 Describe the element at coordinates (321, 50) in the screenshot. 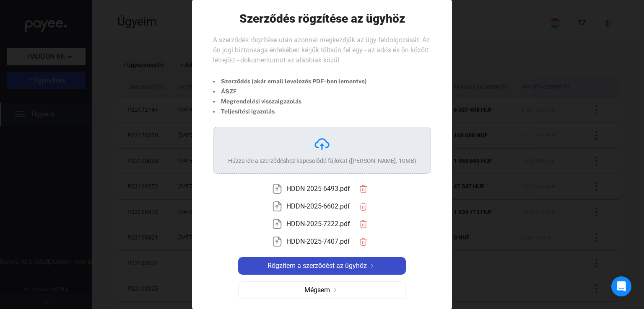

I see `span: A szerződés rögzítése után azonnal megkezdjük az ügy feldolgozását. Az ön jogi biztonsága érdekéb...` at that location.